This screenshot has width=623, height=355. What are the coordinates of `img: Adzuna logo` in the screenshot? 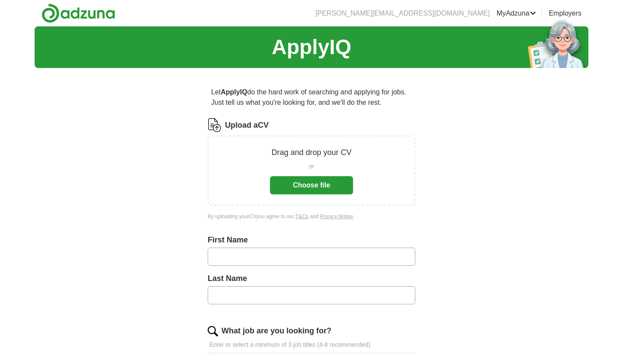 It's located at (78, 13).